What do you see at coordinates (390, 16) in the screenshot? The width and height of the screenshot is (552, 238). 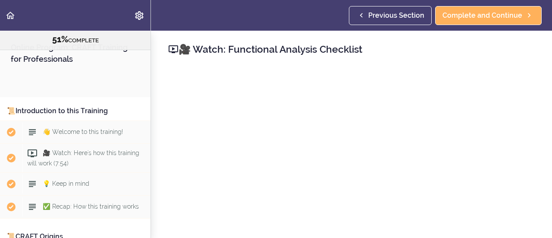 I see `a: Previous Section` at bounding box center [390, 16].